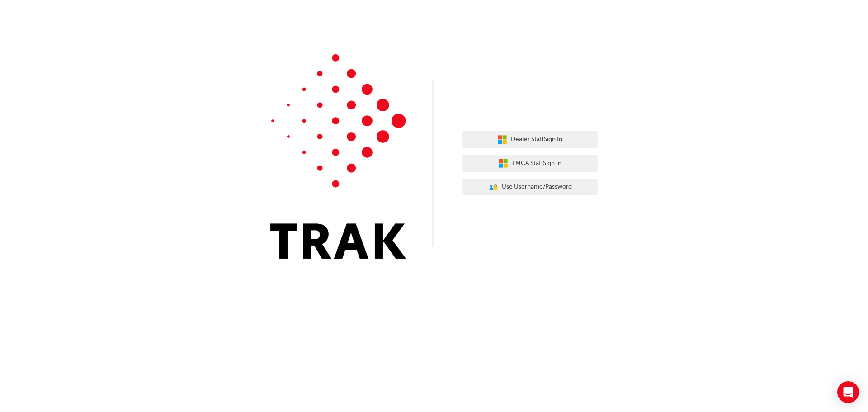 Image resolution: width=868 pixels, height=412 pixels. What do you see at coordinates (338, 157) in the screenshot?
I see `img: Trak` at bounding box center [338, 157].